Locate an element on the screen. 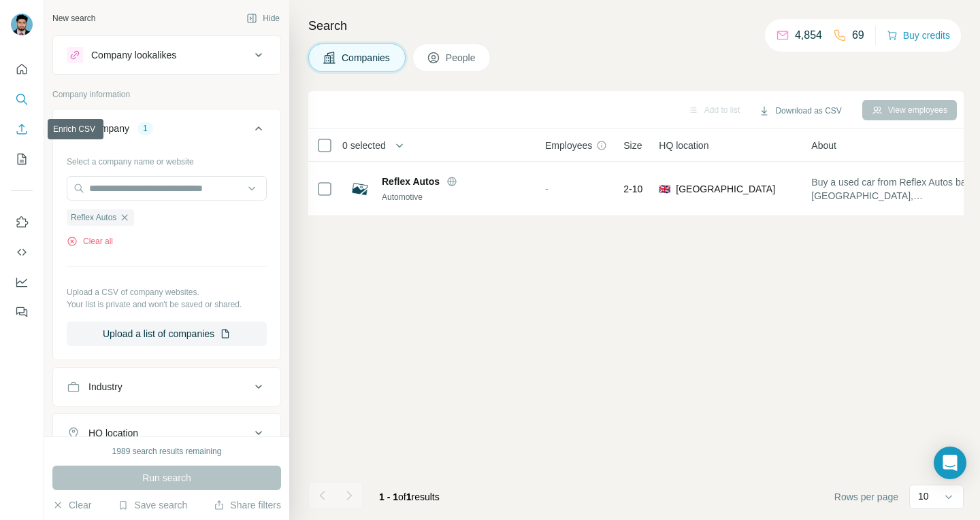  span: of is located at coordinates (402, 497).